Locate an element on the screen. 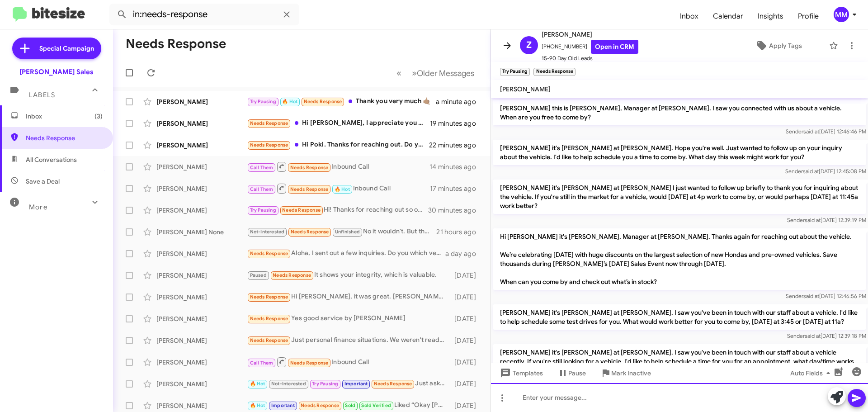 This screenshot has width=868, height=412. div: Aloha, I sent out a few inquiries. Do you which vehicle it was? is located at coordinates (346, 253).